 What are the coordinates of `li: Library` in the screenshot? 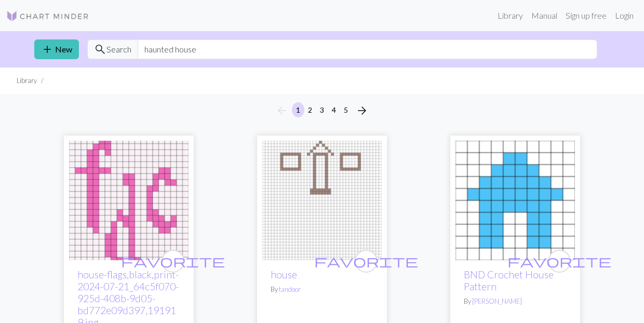 It's located at (26, 80).